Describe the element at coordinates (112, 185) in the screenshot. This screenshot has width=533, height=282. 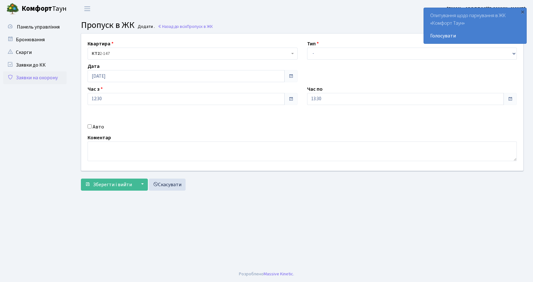
I see `span: Зберегти і вийти` at that location.